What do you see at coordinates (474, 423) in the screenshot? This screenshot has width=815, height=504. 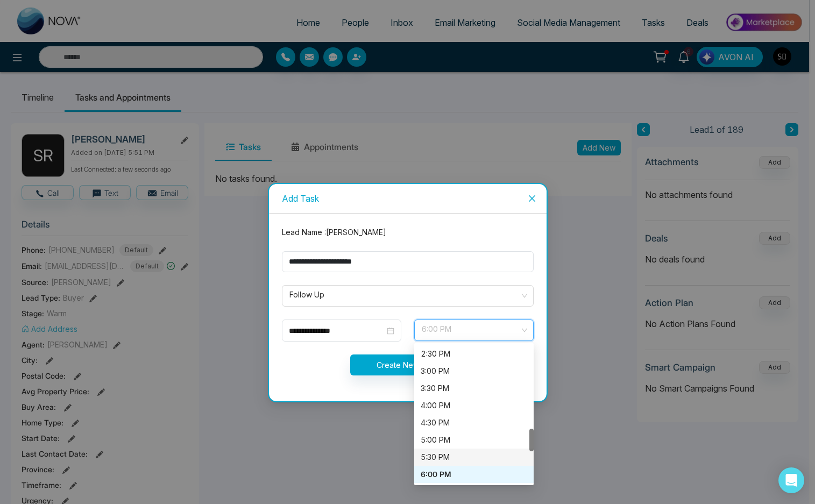 I see `div: 4:30 PM` at bounding box center [474, 423].